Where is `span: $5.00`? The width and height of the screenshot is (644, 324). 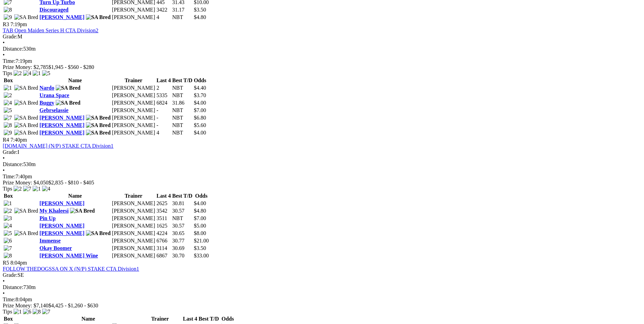 span: $5.00 is located at coordinates (200, 225).